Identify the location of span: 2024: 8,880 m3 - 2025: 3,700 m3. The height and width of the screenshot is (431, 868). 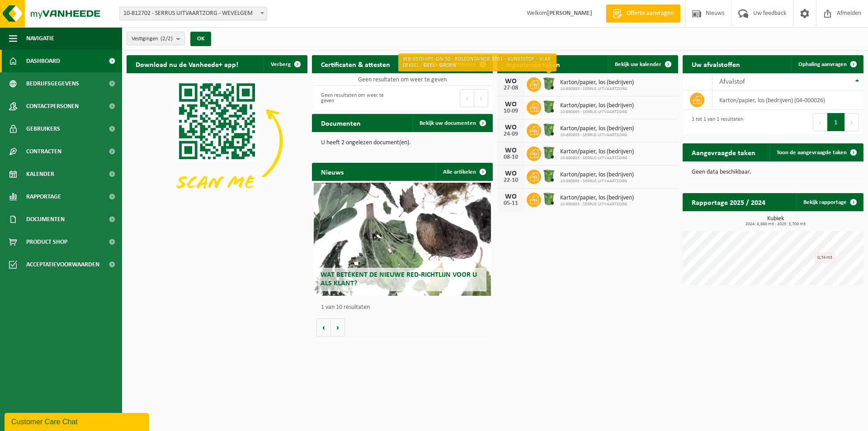
(776, 225).